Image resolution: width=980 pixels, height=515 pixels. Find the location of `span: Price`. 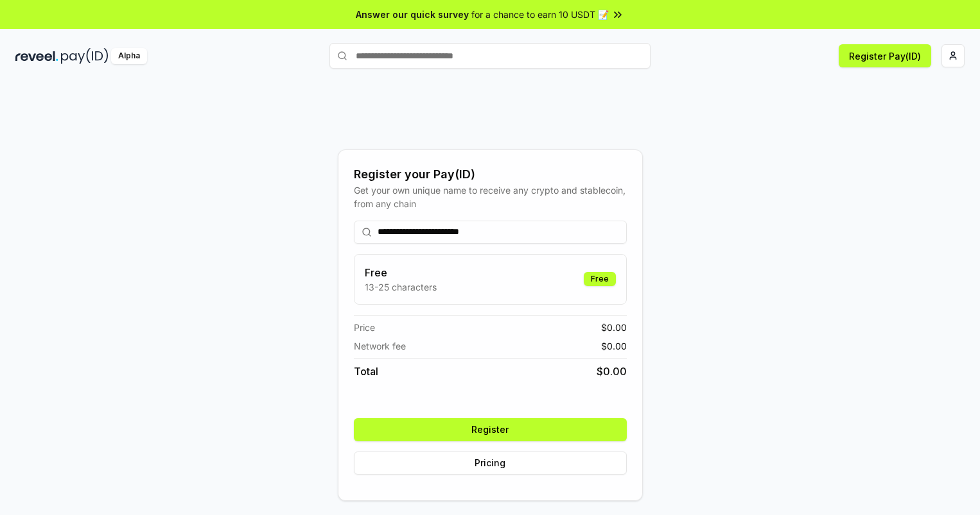

span: Price is located at coordinates (364, 327).